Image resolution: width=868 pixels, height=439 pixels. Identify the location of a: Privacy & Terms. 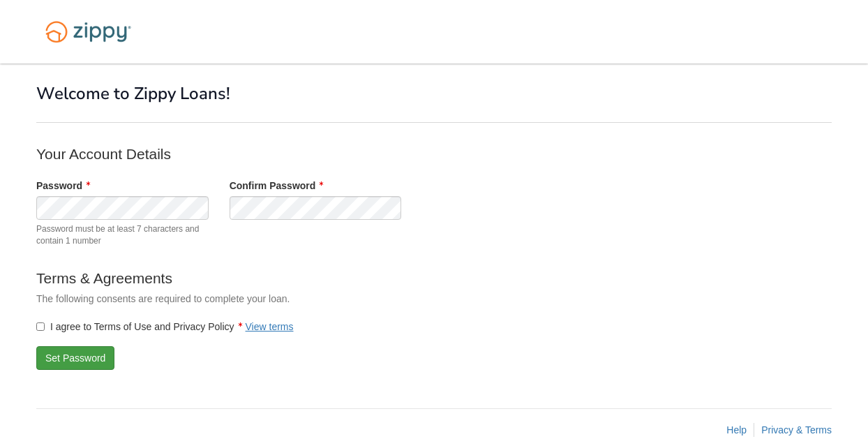
(796, 430).